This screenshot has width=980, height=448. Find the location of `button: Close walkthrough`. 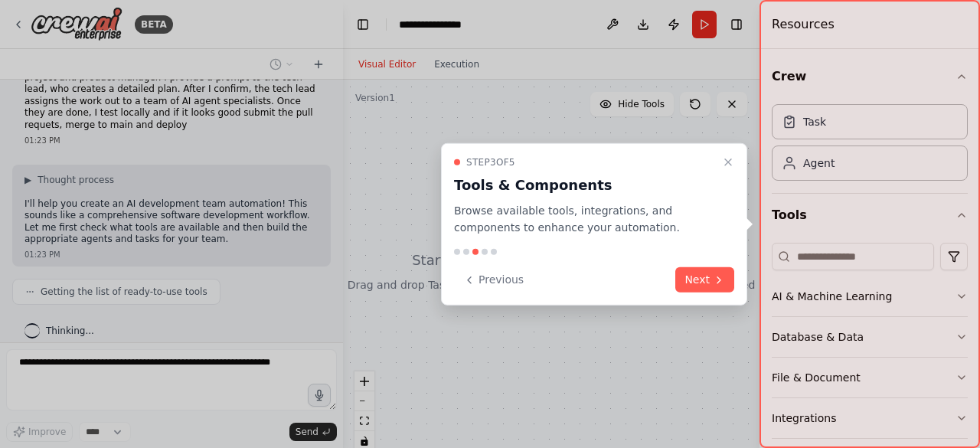

button: Close walkthrough is located at coordinates (729, 162).